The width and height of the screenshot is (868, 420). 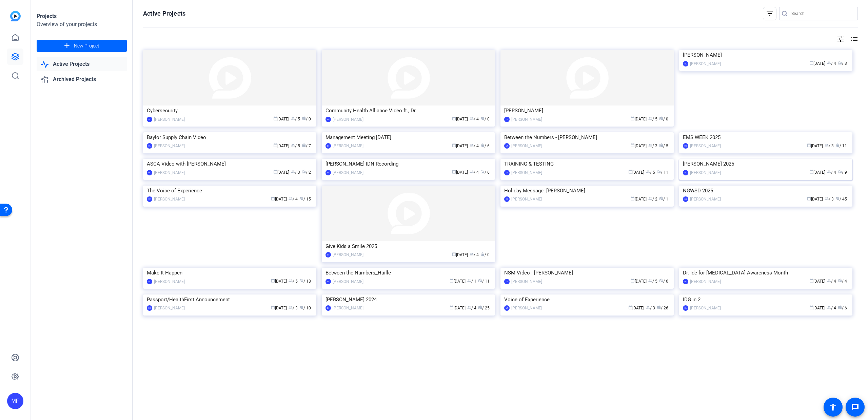 What do you see at coordinates (82, 64) in the screenshot?
I see `a: Active Projects` at bounding box center [82, 64].